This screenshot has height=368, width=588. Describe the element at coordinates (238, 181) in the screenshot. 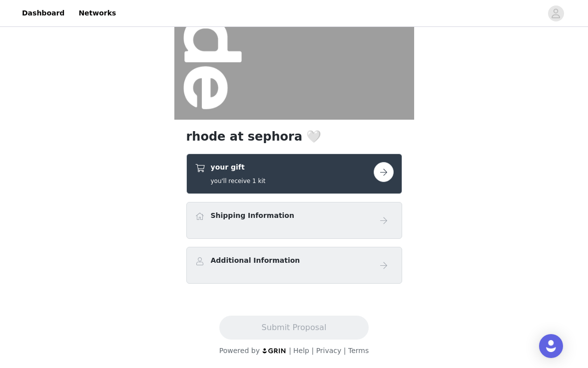

I see `h5: you'll receive 1 kit` at that location.